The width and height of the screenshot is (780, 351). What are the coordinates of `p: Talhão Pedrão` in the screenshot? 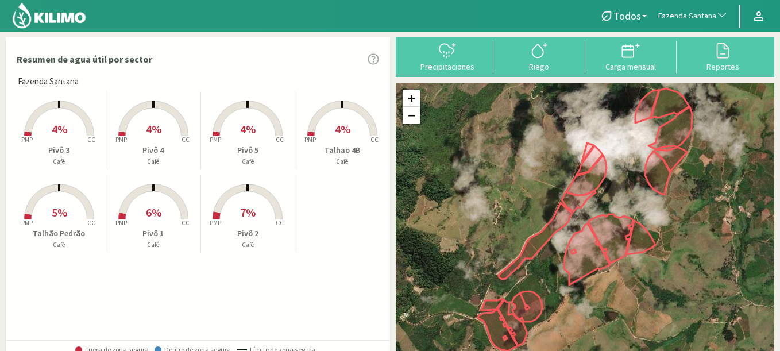 It's located at (59, 233).